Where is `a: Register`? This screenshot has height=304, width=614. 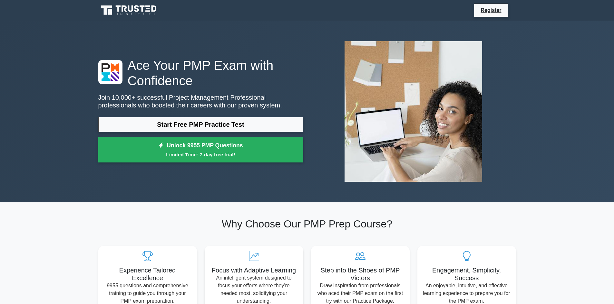
a: Register is located at coordinates (491, 10).